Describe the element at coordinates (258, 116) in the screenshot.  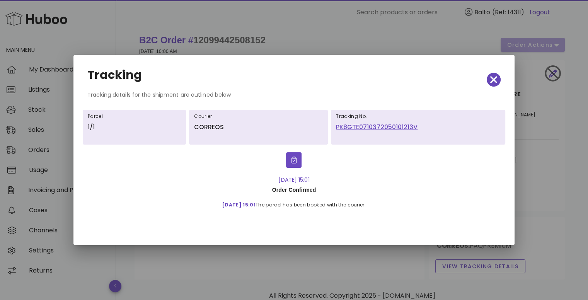
I see `h6: Courier` at that location.